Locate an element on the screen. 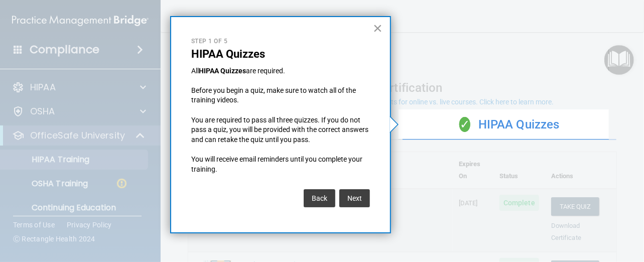 The width and height of the screenshot is (644, 262). p: You will receive email reminders until you complete your training. is located at coordinates (280, 164).